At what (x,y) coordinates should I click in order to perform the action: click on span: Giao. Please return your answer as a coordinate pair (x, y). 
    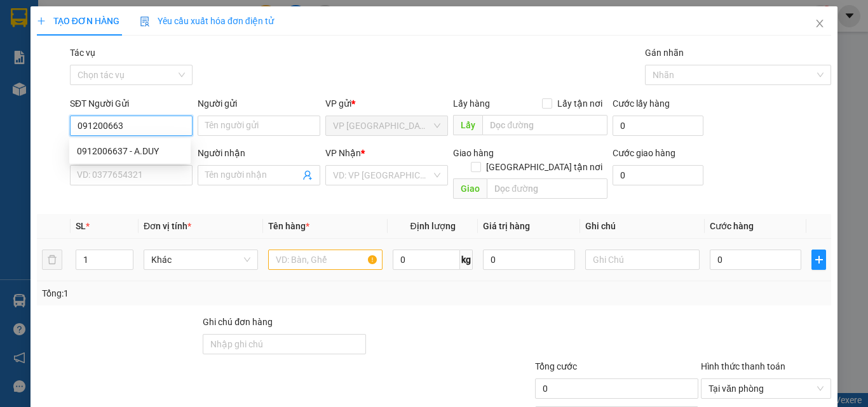
    Looking at the image, I should click on (469, 188).